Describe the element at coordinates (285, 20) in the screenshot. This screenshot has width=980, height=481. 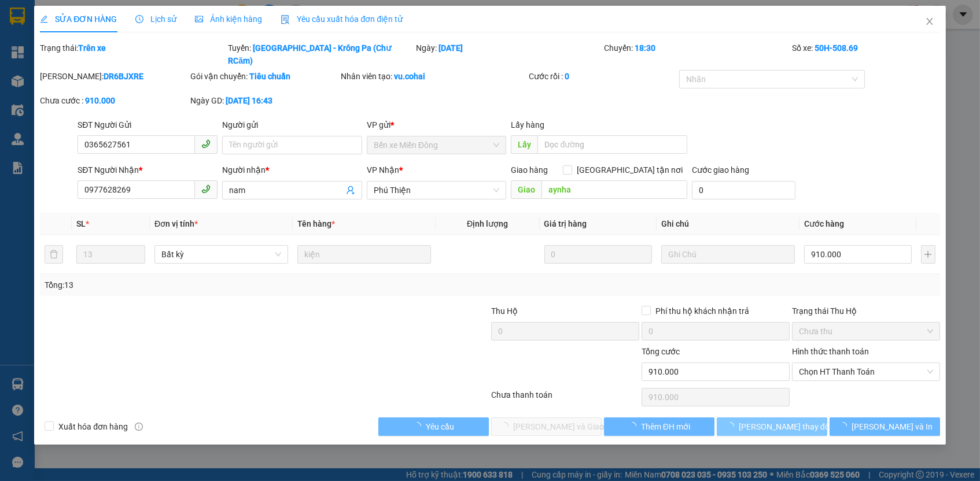
I see `img: icon` at that location.